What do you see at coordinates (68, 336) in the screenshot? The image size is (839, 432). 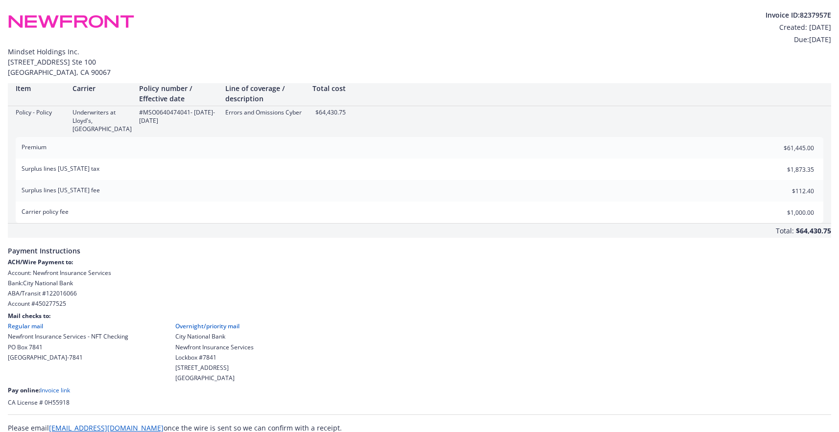 I see `div: Newfront Insurance Services - NFT Checking` at bounding box center [68, 336].